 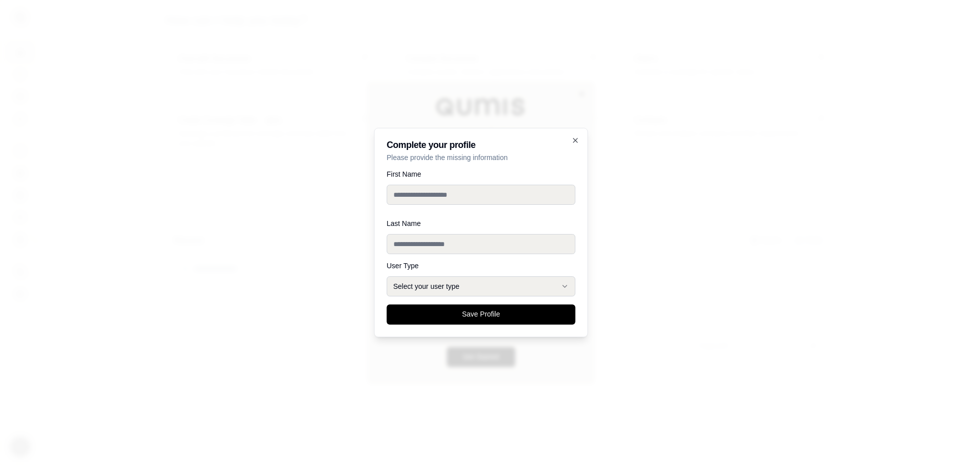 I want to click on p: Please provide the missing information, so click(x=481, y=158).